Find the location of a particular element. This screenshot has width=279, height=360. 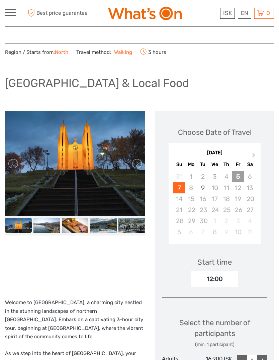

div: Not available Monday, October 6th, 2025 is located at coordinates (191, 232).